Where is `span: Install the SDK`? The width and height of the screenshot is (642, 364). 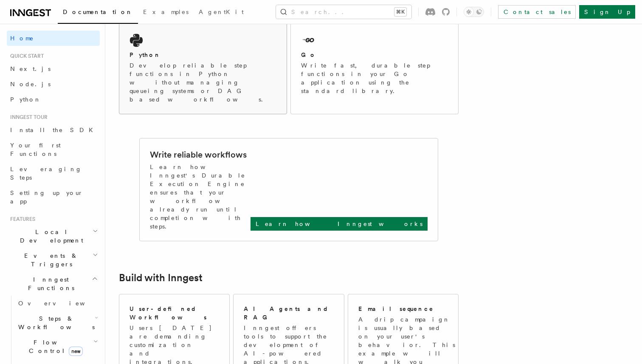 span: Install the SDK is located at coordinates (54, 130).